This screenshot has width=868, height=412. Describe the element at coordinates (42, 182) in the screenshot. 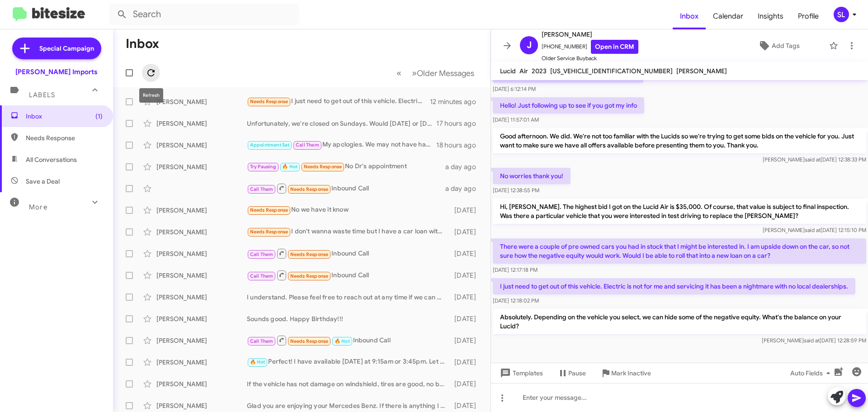

I see `span: Save a Deal` at that location.